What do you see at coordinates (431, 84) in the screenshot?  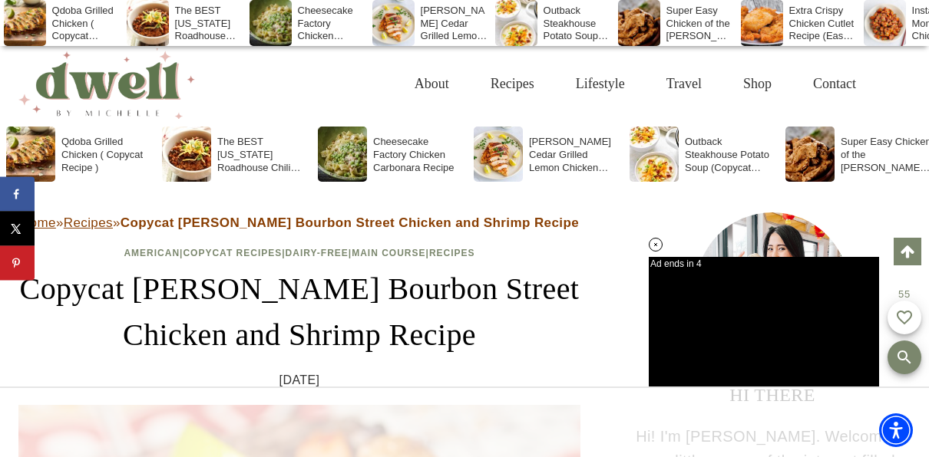 I see `a: About` at bounding box center [431, 84].